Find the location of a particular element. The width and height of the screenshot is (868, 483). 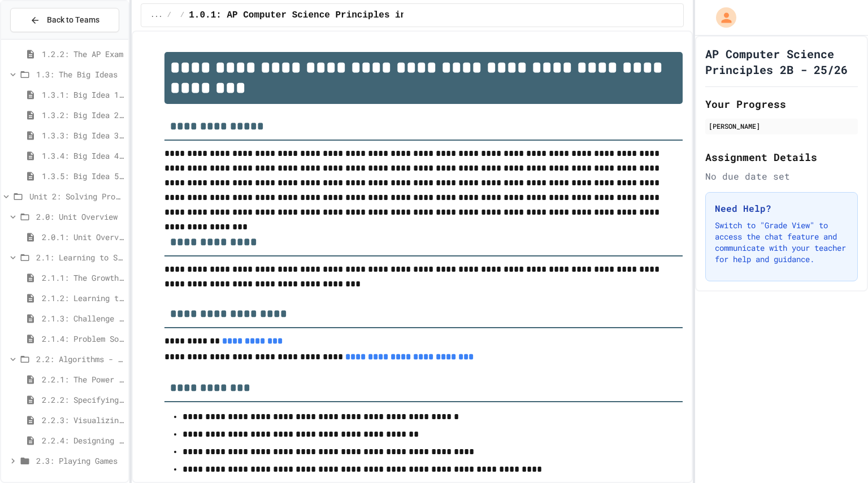

span: 2.2.4: Designing Flowcharts is located at coordinates (83, 440).